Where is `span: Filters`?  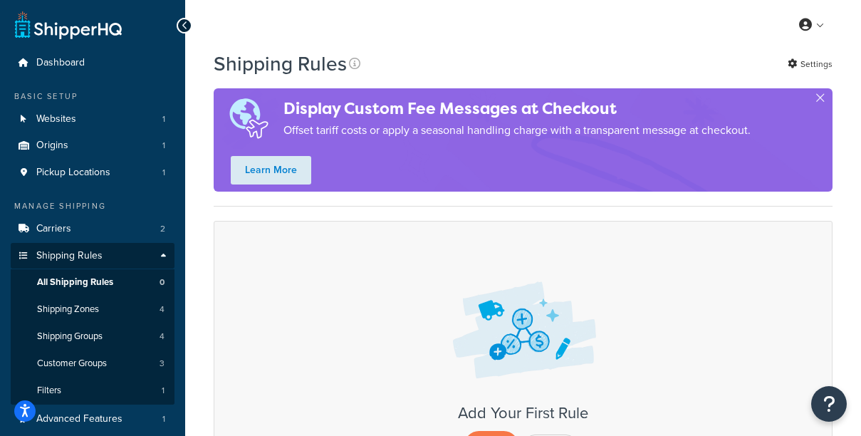 span: Filters is located at coordinates (49, 390).